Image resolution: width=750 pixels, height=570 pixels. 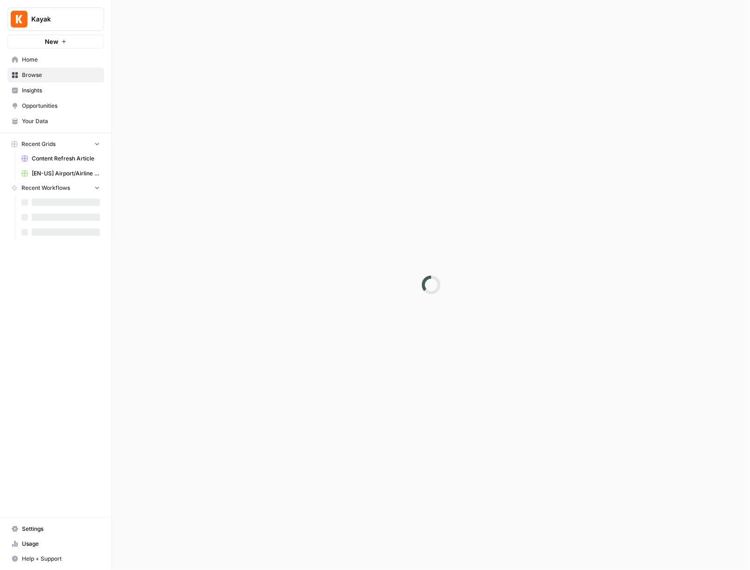 I want to click on a: Opportunities, so click(x=56, y=106).